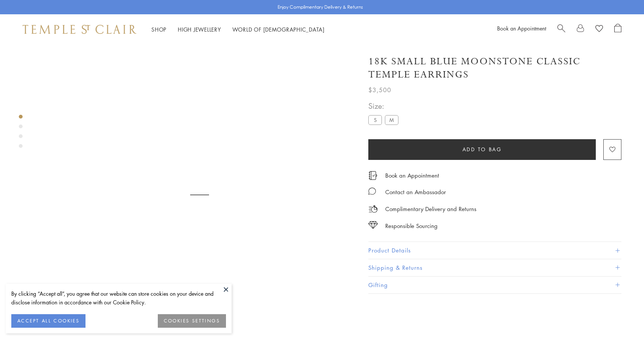 Image resolution: width=644 pixels, height=339 pixels. What do you see at coordinates (411, 225) in the screenshot?
I see `div: Responsible Sourcing` at bounding box center [411, 225].